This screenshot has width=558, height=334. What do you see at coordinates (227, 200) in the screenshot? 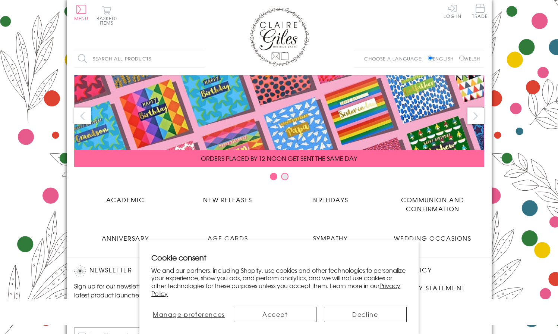
I see `span: New Releases` at bounding box center [227, 200].